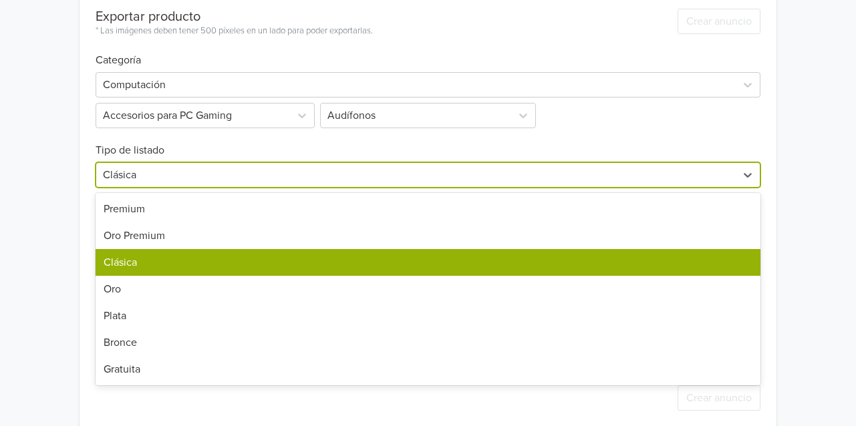 The height and width of the screenshot is (426, 856). I want to click on div: Exportar producto, so click(234, 17).